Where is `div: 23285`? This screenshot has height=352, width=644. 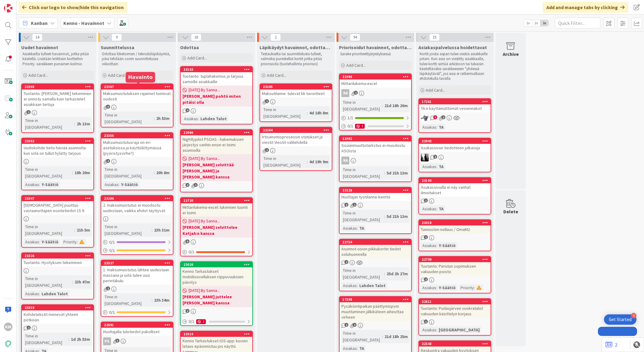
div: 23285 is located at coordinates (296, 87).